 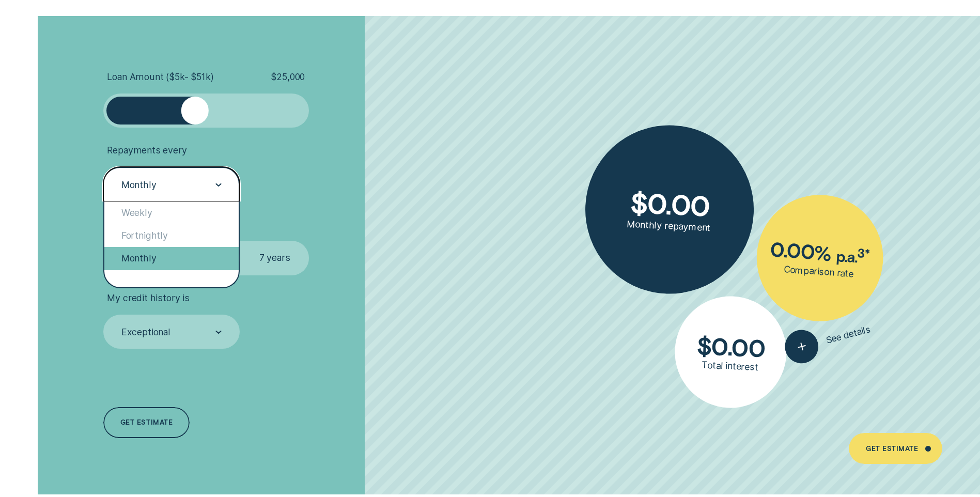 I want to click on div: Fortnightly, so click(x=172, y=236).